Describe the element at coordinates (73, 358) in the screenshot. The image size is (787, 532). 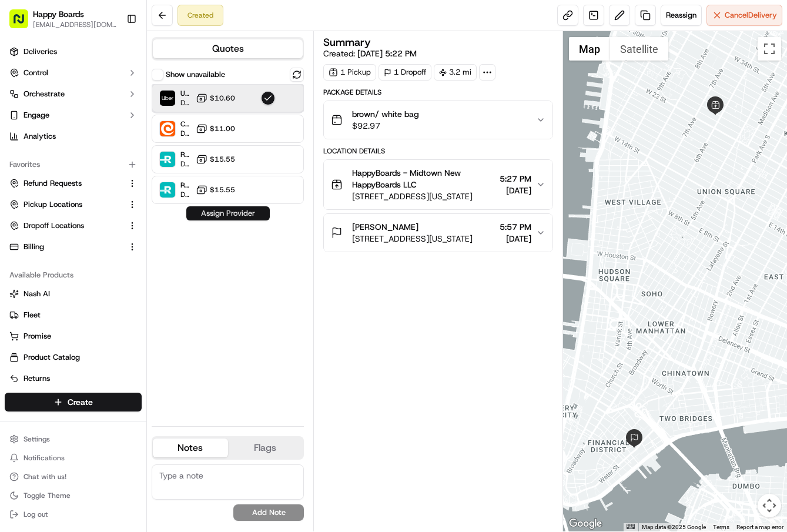
I see `a: Product Catalog` at that location.